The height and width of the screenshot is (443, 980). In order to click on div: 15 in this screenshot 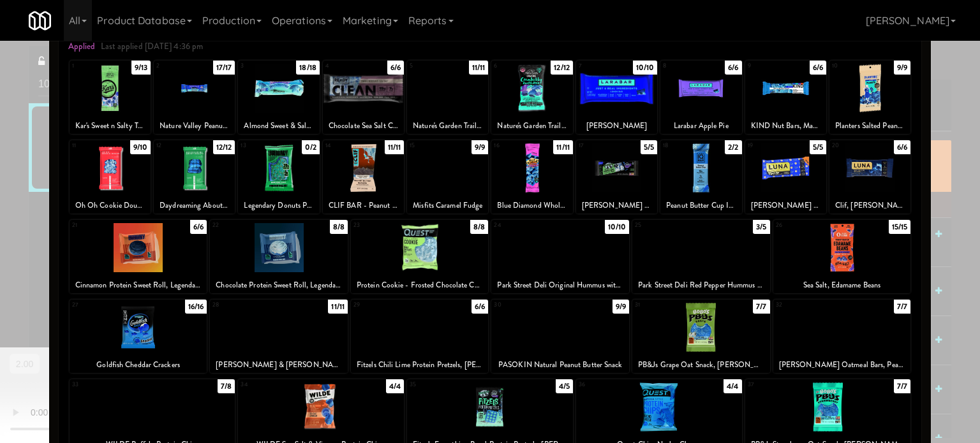, I will do `click(429, 145)`.